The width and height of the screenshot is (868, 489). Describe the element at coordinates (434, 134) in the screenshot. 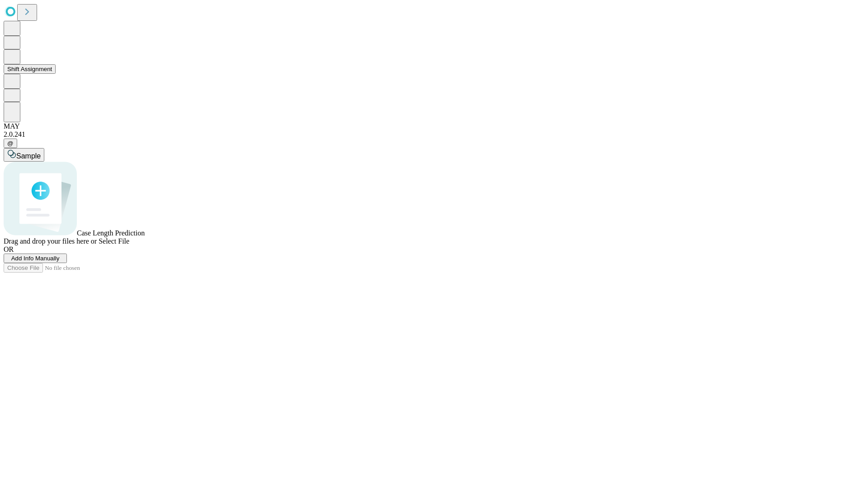

I see `div: 2.0.241` at that location.